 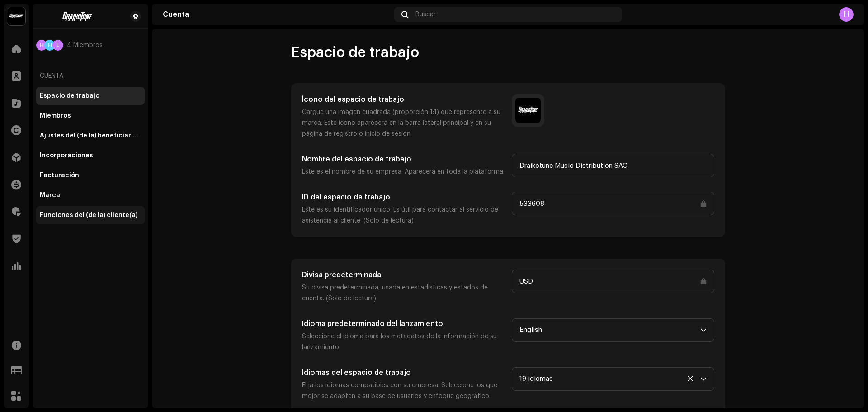 What do you see at coordinates (90, 136) in the screenshot?
I see `div: Ajustes del (de la) beneficiario(a)` at bounding box center [90, 136].